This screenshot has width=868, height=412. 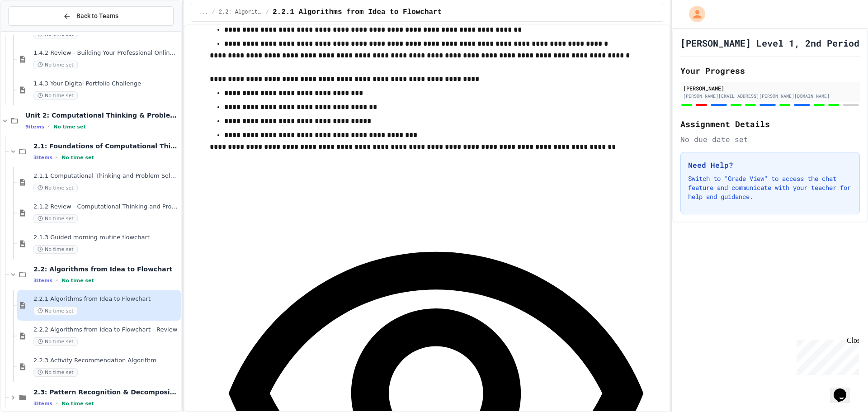 What do you see at coordinates (770, 165) in the screenshot?
I see `h3: Need Help?` at bounding box center [770, 165].